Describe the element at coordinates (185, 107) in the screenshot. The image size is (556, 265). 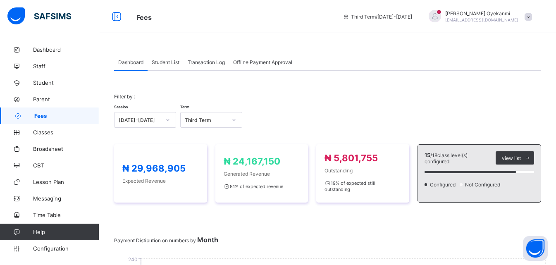
I see `span: Term` at that location.